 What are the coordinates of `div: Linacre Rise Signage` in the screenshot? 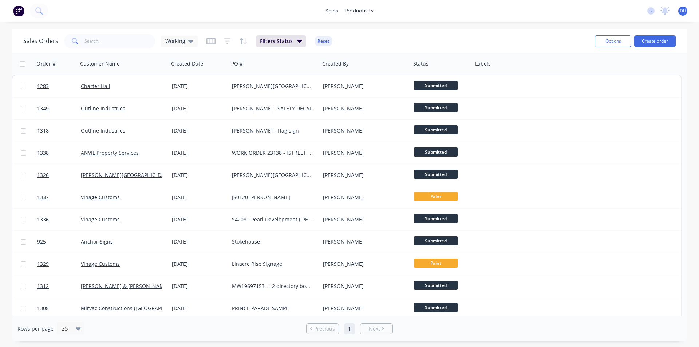 It's located at (272, 264).